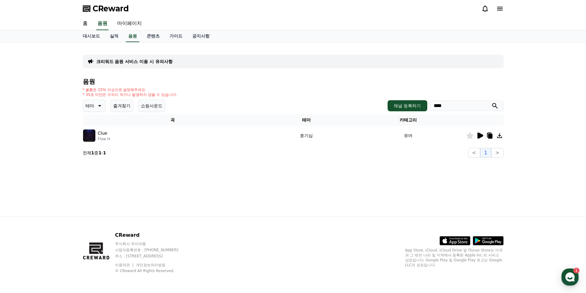  What do you see at coordinates (153, 36) in the screenshot?
I see `a: 콘텐츠` at bounding box center [153, 36].